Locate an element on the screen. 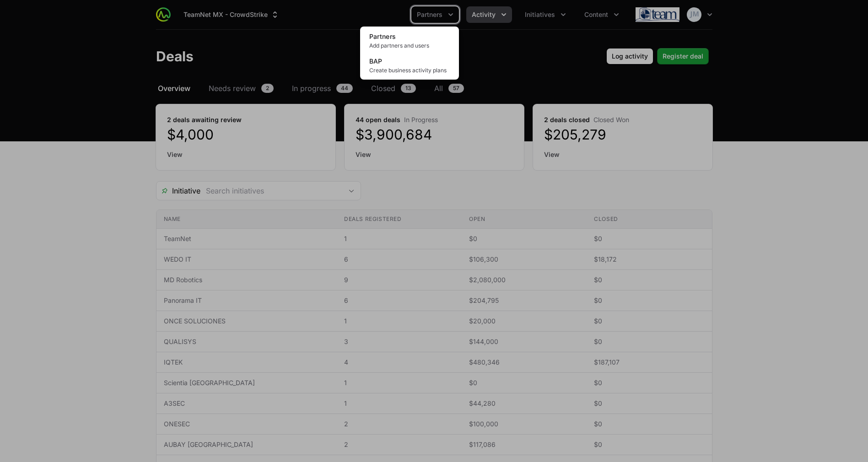 This screenshot has width=868, height=462. span: Create business activity plans is located at coordinates (410, 70).